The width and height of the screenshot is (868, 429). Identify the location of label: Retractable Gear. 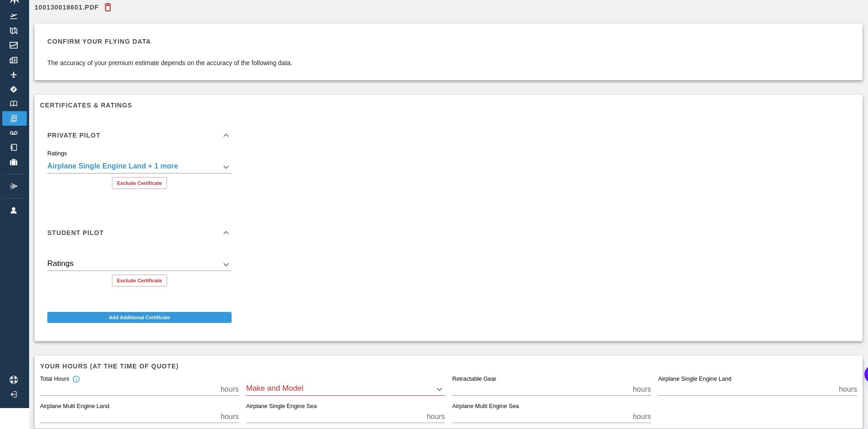
(474, 379).